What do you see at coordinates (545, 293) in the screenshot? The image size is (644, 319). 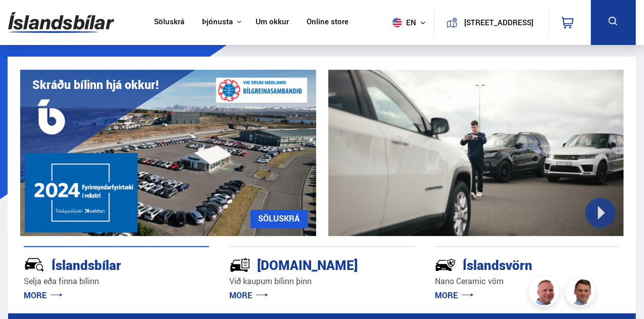 I see `img: siFngHWaQ9KaOqBr.png` at bounding box center [545, 293].